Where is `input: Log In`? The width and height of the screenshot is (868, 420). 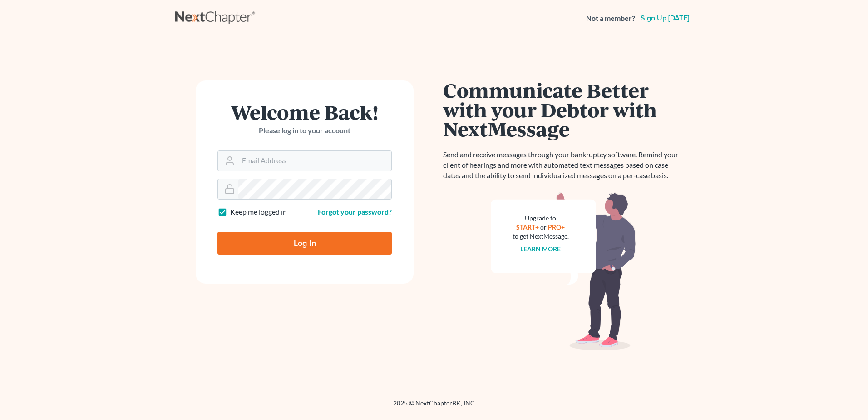
input: Log In is located at coordinates (305, 243).